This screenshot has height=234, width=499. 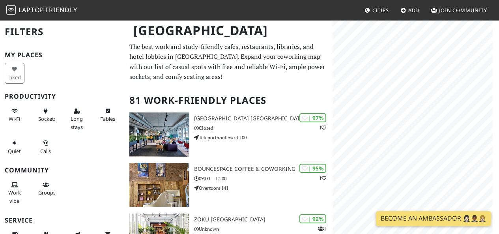 I want to click on span: Friendly, so click(x=61, y=10).